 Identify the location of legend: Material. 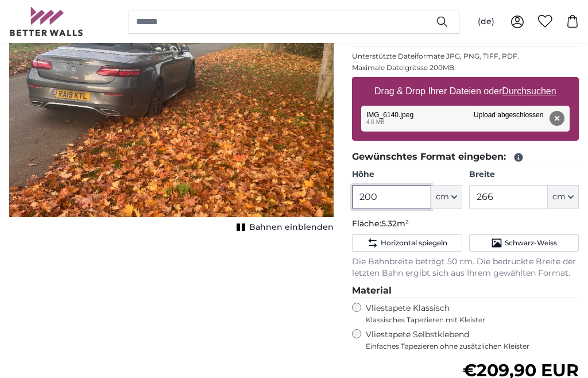
(466, 291).